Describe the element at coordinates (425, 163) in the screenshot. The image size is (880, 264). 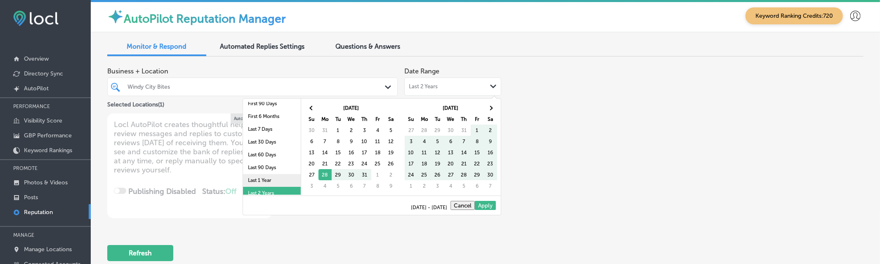
I see `td: 18` at that location.